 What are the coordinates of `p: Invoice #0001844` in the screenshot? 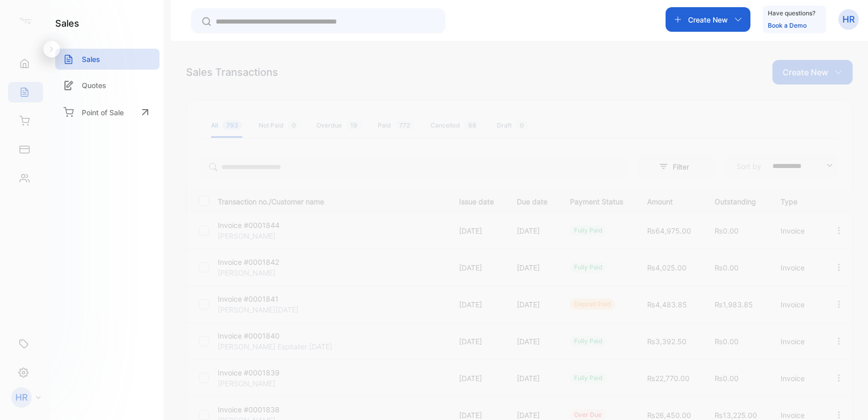 It's located at (256, 225).